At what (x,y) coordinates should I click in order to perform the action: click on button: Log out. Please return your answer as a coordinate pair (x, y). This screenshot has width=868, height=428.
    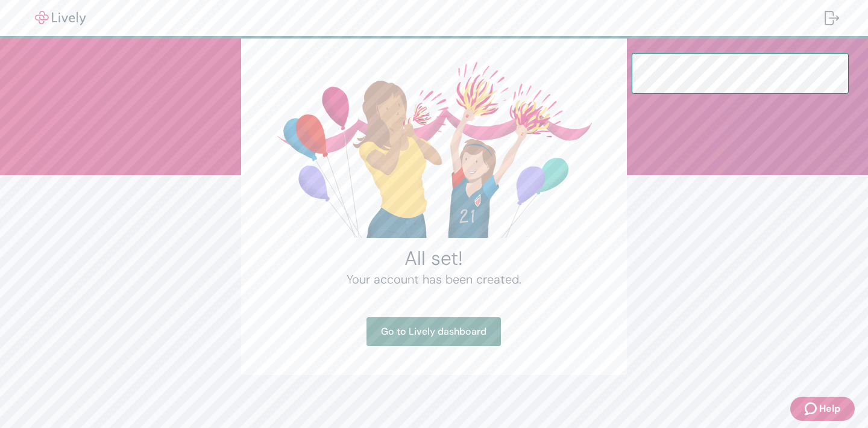
    Looking at the image, I should click on (832, 18).